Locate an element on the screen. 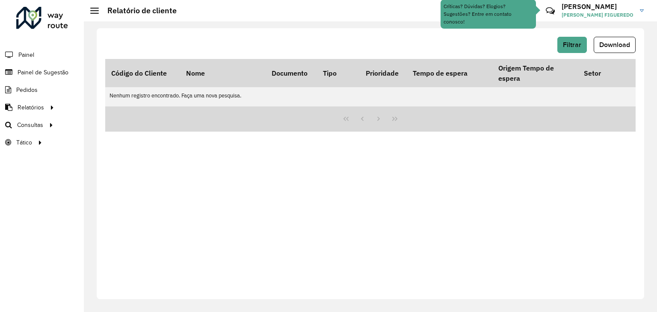 This screenshot has width=657, height=312. th: Tipo is located at coordinates (338, 73).